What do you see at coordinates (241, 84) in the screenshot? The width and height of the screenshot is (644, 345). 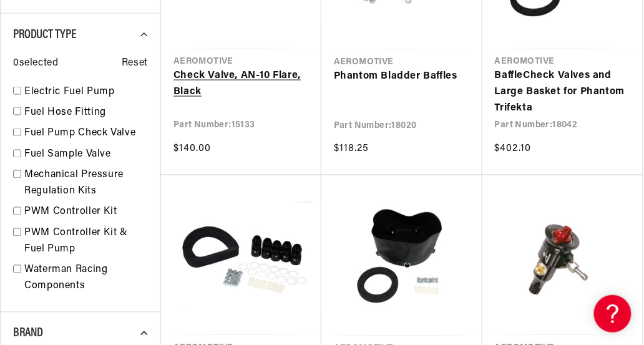 I see `a: Check Valve, AN-10 Flare, Black` at bounding box center [241, 84].